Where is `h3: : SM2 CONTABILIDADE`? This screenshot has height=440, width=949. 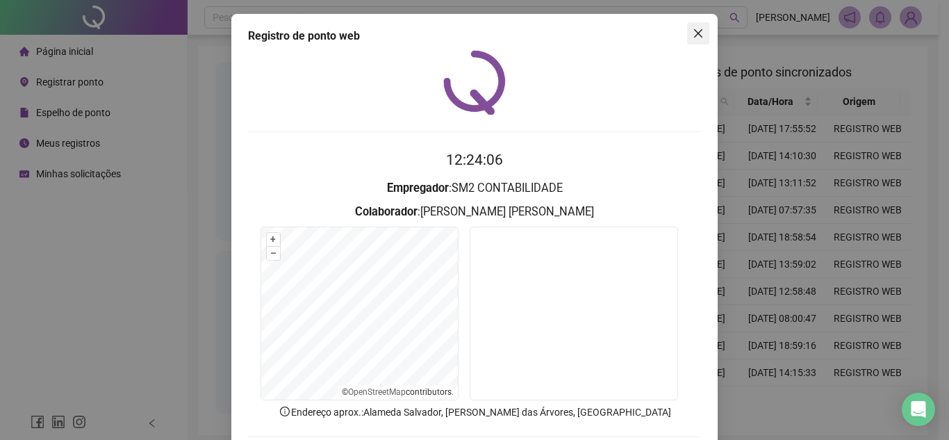 h3: : SM2 CONTABILIDADE is located at coordinates (474, 188).